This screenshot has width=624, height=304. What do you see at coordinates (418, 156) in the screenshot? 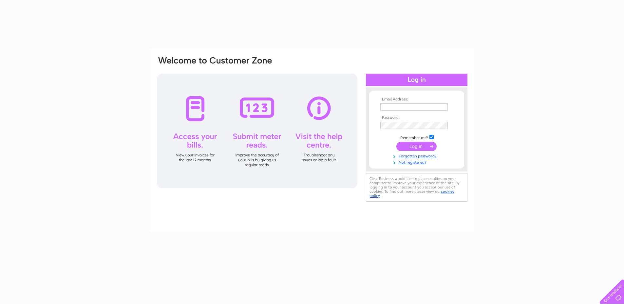
I see `a: Forgotten password?` at bounding box center [418, 156].